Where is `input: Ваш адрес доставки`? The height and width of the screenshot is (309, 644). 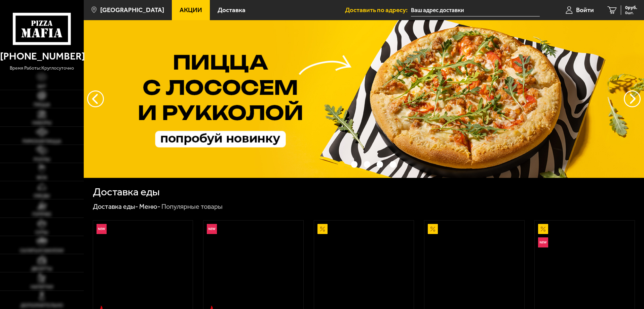 input: Ваш адрес доставки is located at coordinates (476, 10).